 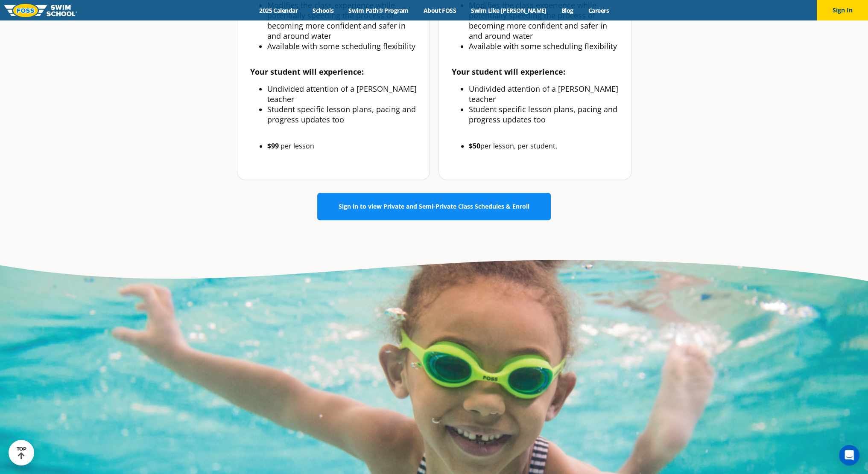 What do you see at coordinates (850, 456) in the screenshot?
I see `div: Open Intercom Messenger` at bounding box center [850, 456].